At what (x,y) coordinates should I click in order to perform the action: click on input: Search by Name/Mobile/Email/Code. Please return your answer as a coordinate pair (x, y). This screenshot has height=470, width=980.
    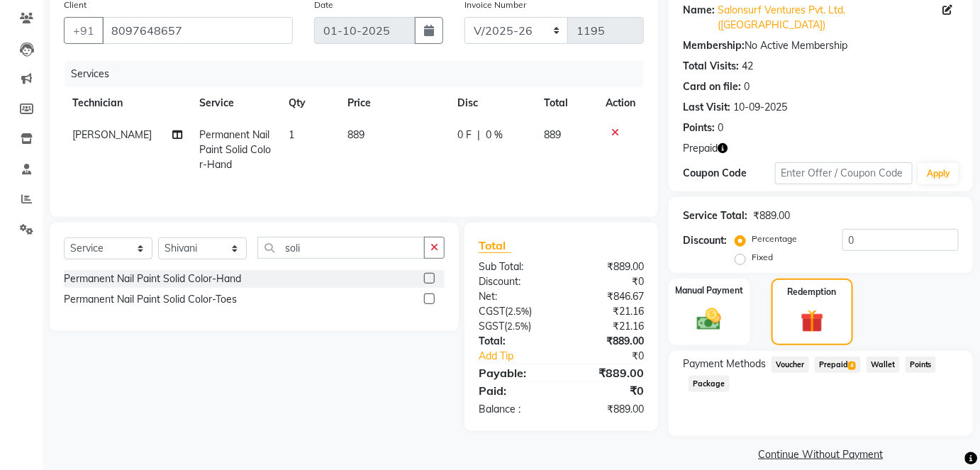
    Looking at the image, I should click on (197, 31).